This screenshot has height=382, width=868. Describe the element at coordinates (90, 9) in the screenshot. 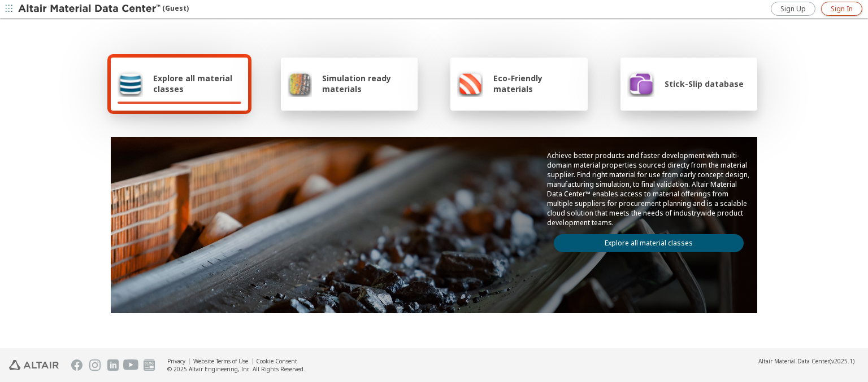

I see `img: Altair Material Data Center` at that location.